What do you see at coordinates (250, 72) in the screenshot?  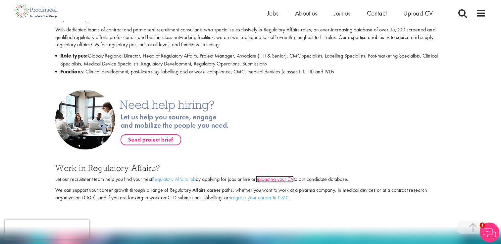 I see `li: : Clinical development, post-licensing, labelling and artwork, compliance, CMC, medical devices (...` at bounding box center [250, 72].